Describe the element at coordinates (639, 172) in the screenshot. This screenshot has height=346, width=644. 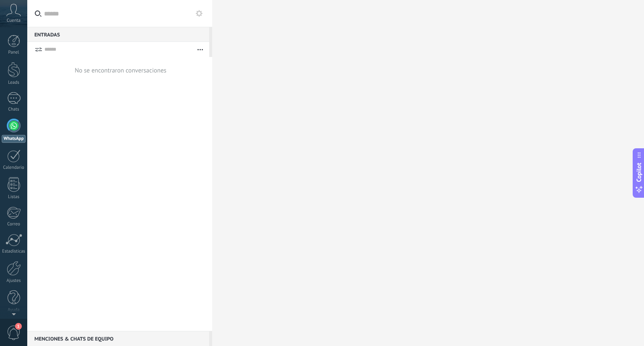
I see `span: Copilot` at that location.